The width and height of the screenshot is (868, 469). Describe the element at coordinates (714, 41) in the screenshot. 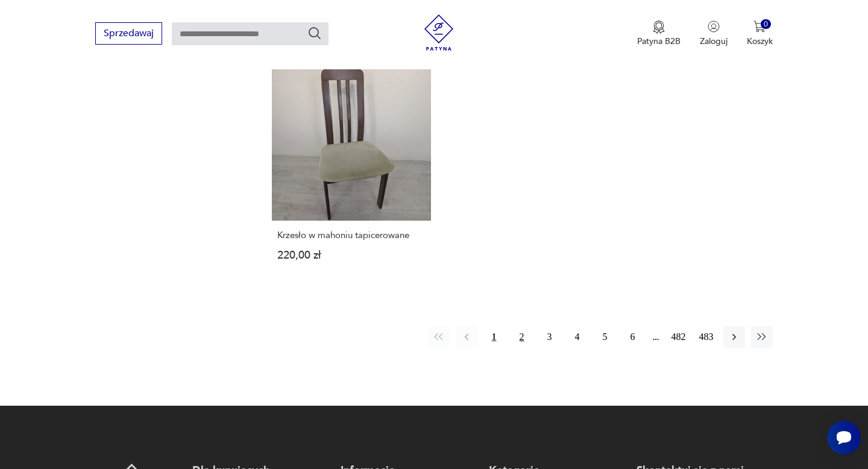

I see `p: Zaloguj` at that location.